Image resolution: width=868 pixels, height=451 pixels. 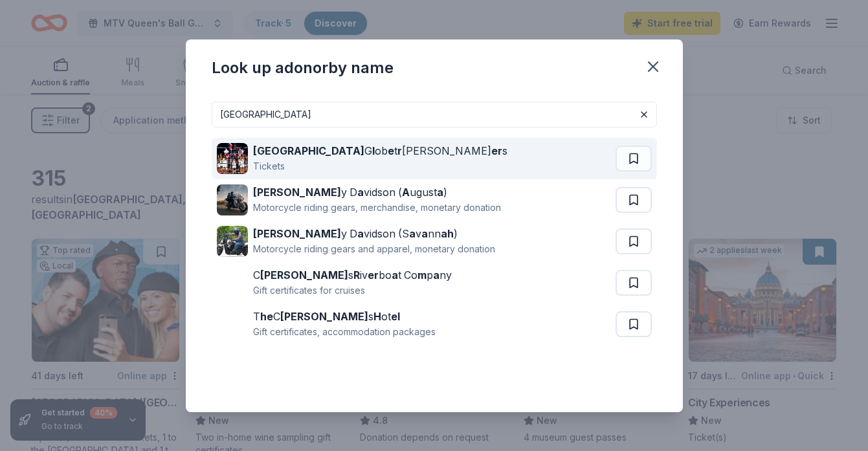 I want to click on div: Look up a donor by name, so click(x=302, y=68).